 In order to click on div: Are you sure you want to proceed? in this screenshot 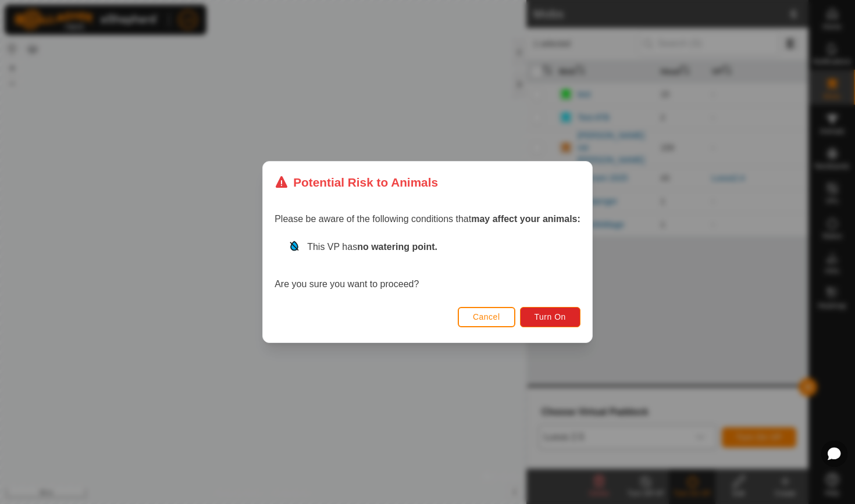, I will do `click(428, 266)`.